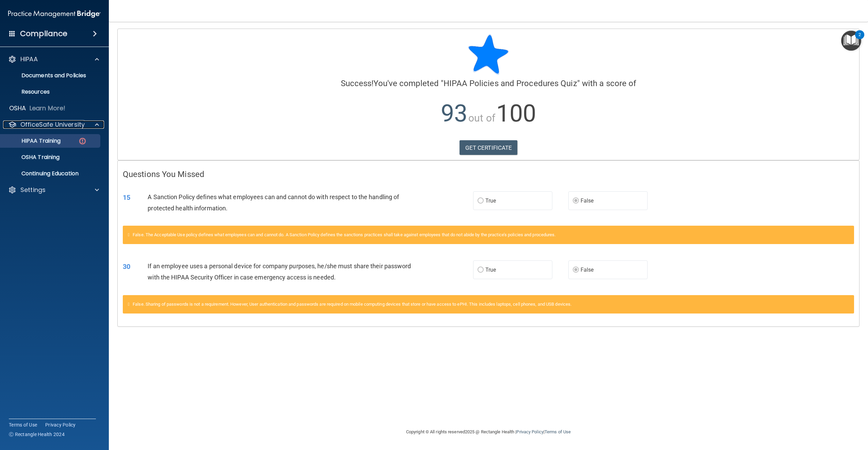  Describe the element at coordinates (18, 108) in the screenshot. I see `p: OSHA` at that location.